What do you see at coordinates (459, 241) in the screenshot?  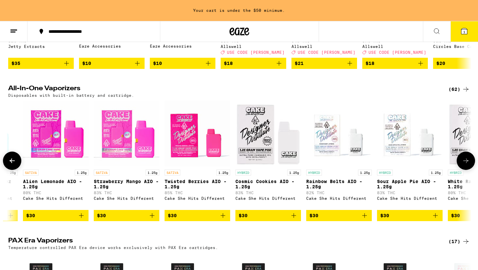 I see `a: (17)` at bounding box center [459, 241].